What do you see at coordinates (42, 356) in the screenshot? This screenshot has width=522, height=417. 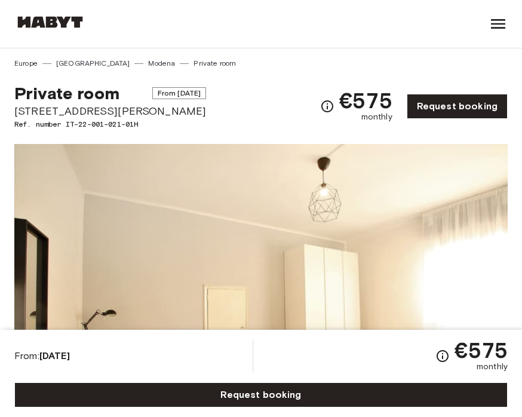 I see `span: From:` at bounding box center [42, 356].